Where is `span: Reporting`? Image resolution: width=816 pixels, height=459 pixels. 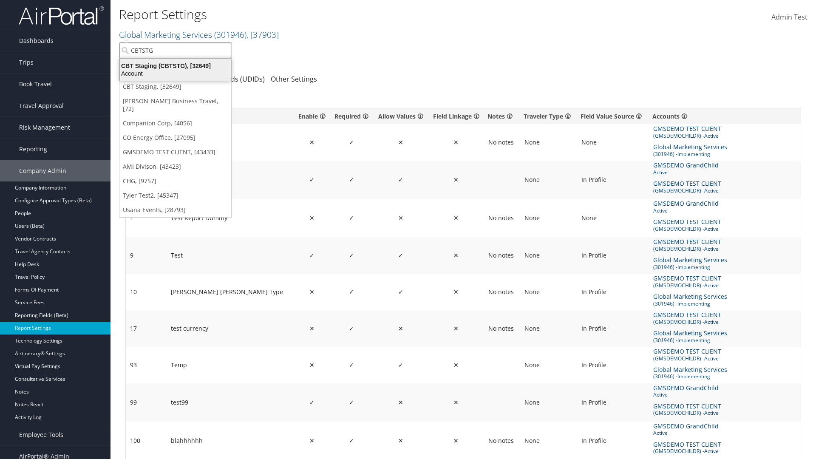
span: Reporting is located at coordinates (33, 149).